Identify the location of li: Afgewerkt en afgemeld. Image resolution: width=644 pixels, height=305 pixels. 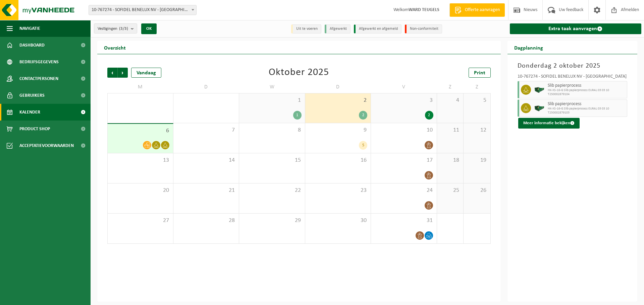
(378, 29).